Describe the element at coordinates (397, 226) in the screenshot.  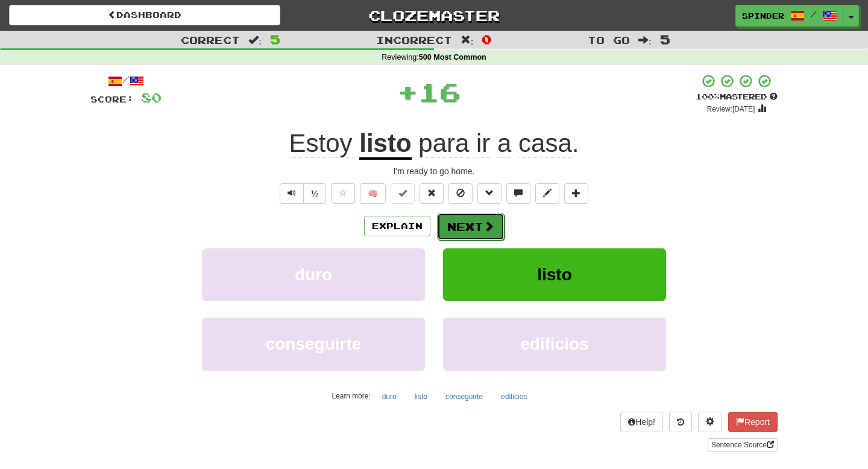
I see `button: Explain` at that location.